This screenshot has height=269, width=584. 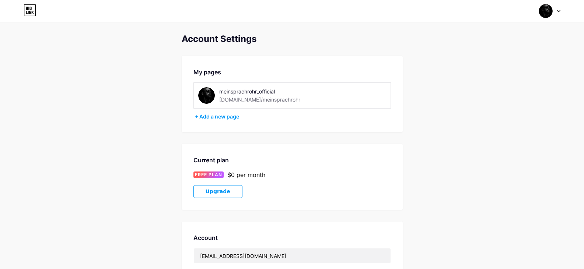 What do you see at coordinates (292, 238) in the screenshot?
I see `div: Account` at bounding box center [292, 238].